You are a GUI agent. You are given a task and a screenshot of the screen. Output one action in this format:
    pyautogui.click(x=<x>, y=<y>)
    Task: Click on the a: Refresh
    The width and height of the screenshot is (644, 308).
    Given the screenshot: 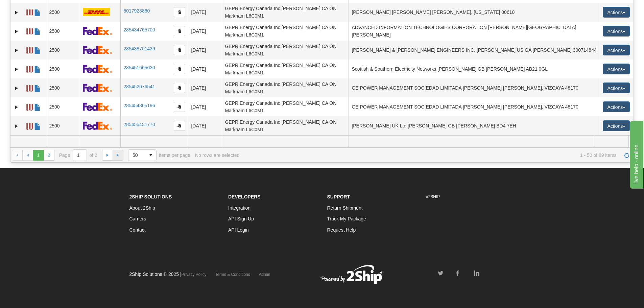 What is the action you would take?
    pyautogui.click(x=626, y=155)
    